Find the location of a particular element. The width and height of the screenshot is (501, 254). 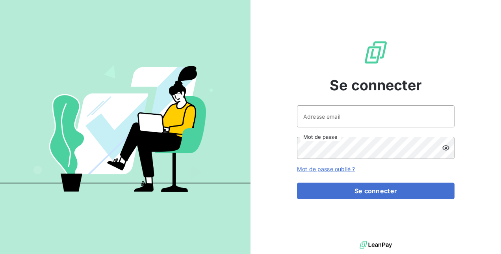

a: Mot de passe oublié ? is located at coordinates (326, 169).